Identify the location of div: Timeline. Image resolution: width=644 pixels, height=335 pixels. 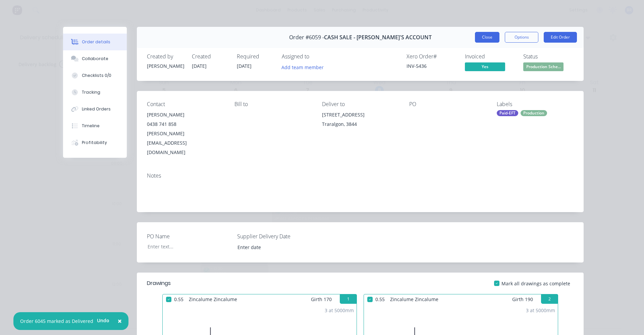
(90, 126).